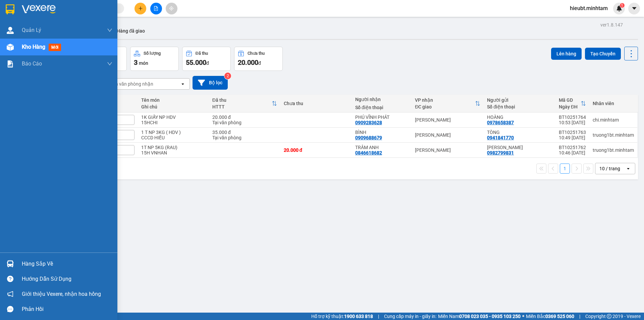 The width and height of the screenshot is (644, 320). What do you see at coordinates (143, 63) in the screenshot?
I see `span: món` at bounding box center [143, 63].